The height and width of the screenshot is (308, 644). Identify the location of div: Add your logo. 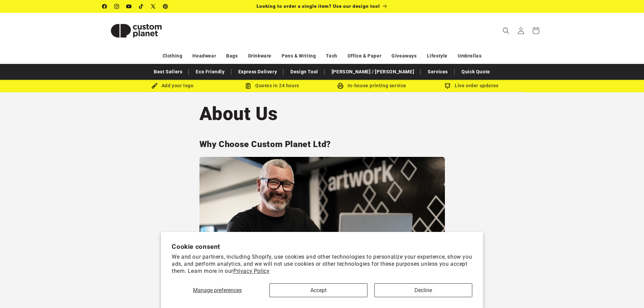
(172, 85).